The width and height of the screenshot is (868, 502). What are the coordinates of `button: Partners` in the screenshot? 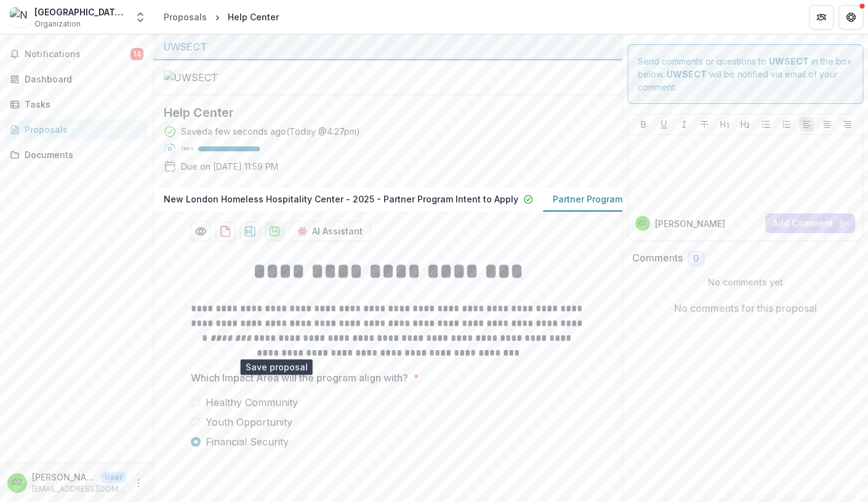 It's located at (821, 18).